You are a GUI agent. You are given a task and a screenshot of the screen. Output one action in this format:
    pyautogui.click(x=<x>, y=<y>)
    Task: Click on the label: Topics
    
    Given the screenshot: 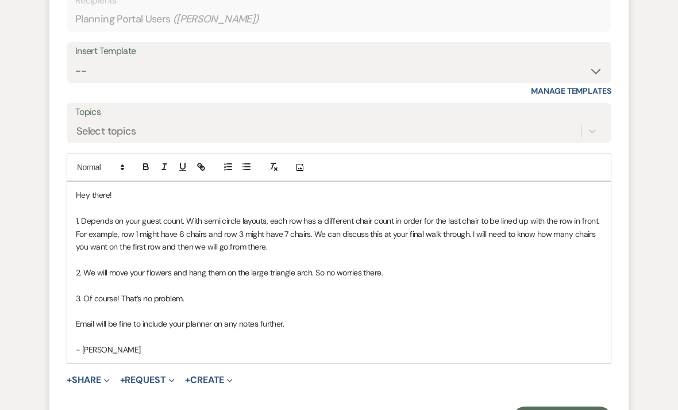 What is the action you would take?
    pyautogui.click(x=339, y=112)
    